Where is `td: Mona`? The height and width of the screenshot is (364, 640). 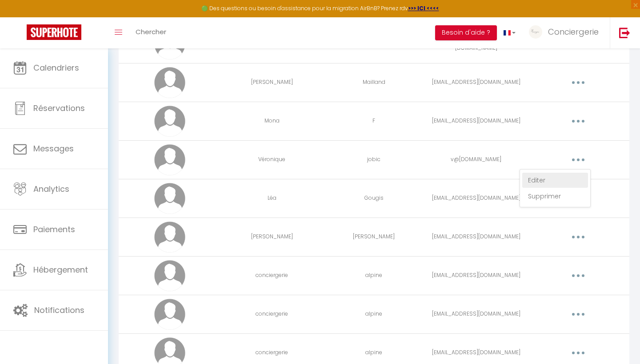 td: Mona is located at coordinates (272, 121).